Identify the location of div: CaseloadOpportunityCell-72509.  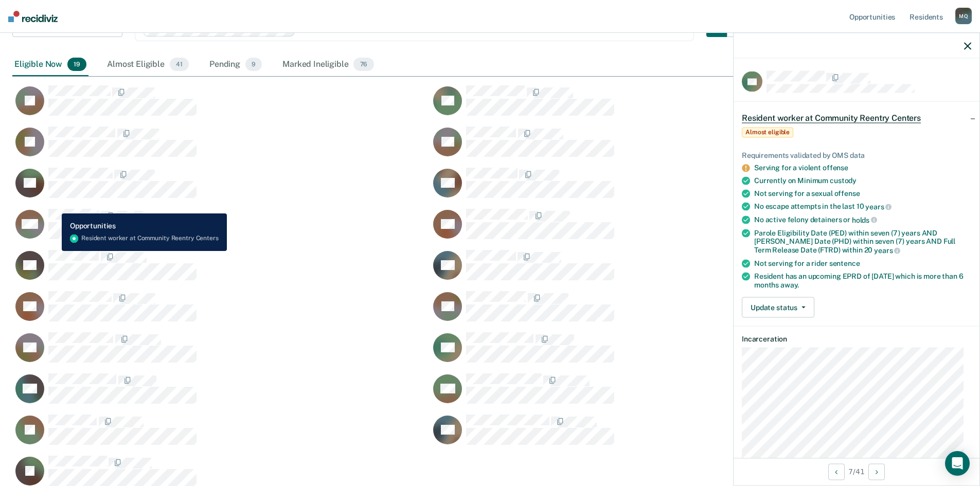
(221, 146).